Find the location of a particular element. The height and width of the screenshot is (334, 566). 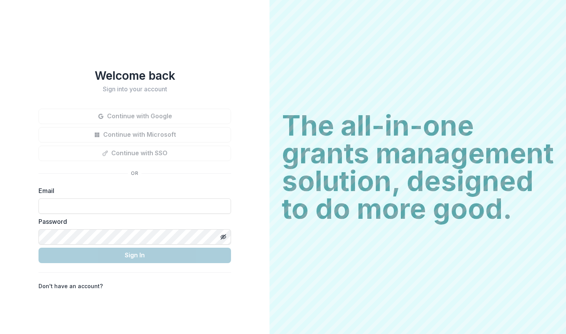

button: Continue with Microsoft is located at coordinates (135, 135).